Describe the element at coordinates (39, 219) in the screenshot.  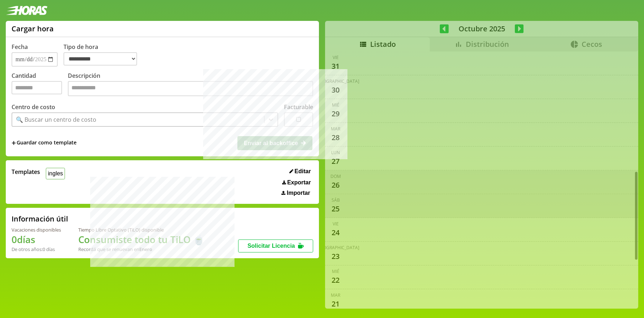
I see `h2: Información útil` at that location.